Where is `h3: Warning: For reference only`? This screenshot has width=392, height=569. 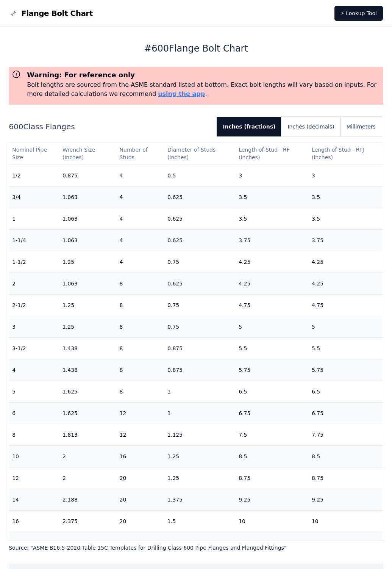 h3: Warning: For reference only is located at coordinates (203, 75).